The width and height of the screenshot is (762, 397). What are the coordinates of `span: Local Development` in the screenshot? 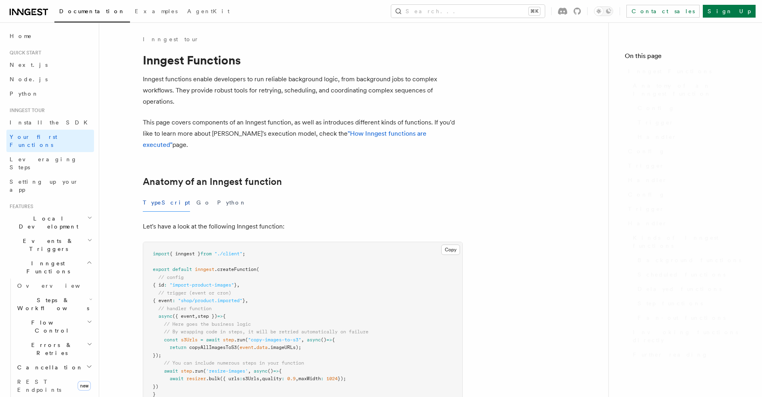 It's located at (47, 223).